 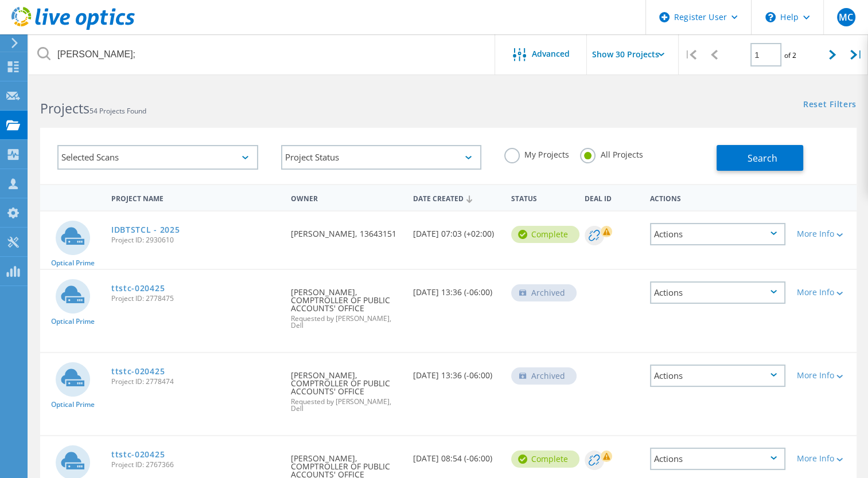 I want to click on span: of 2, so click(x=790, y=55).